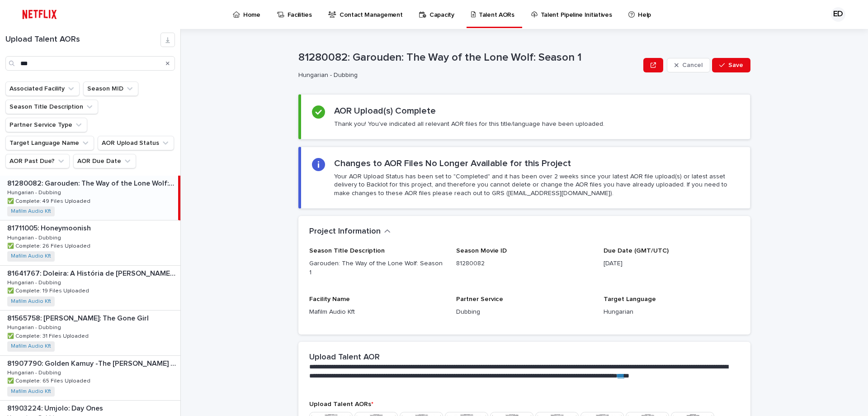 The width and height of the screenshot is (868, 416). What do you see at coordinates (480, 299) in the screenshot?
I see `span: Partner Service` at bounding box center [480, 299].